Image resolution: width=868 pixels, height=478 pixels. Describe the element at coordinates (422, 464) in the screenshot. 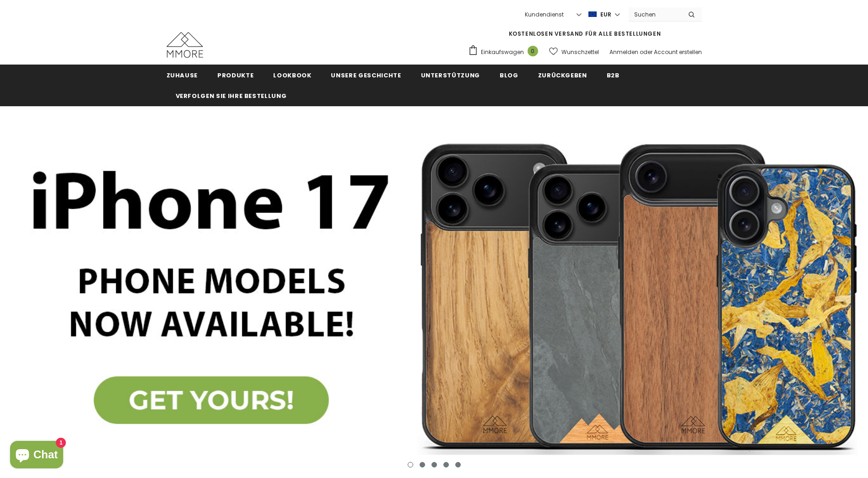

I see `button: 2` at that location.